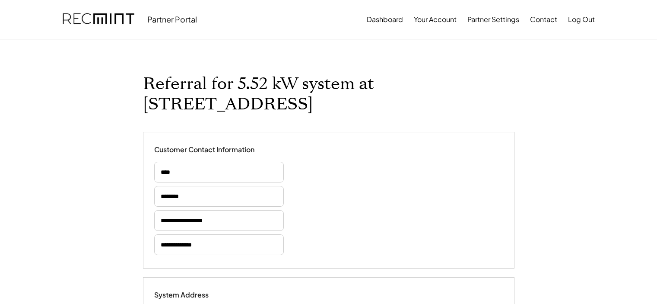  What do you see at coordinates (99, 19) in the screenshot?
I see `img: recmint-logotype%403x.png` at bounding box center [99, 19].